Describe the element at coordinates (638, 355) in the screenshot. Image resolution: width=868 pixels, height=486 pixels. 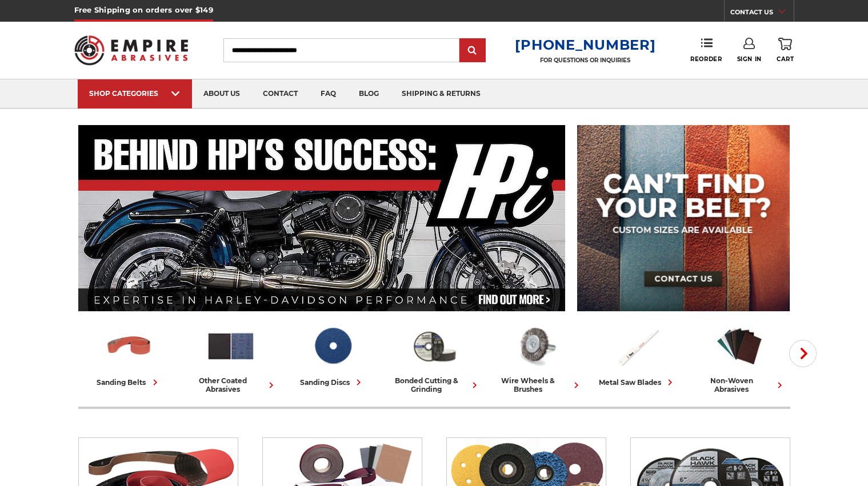
I see `a: metal saw blades` at that location.